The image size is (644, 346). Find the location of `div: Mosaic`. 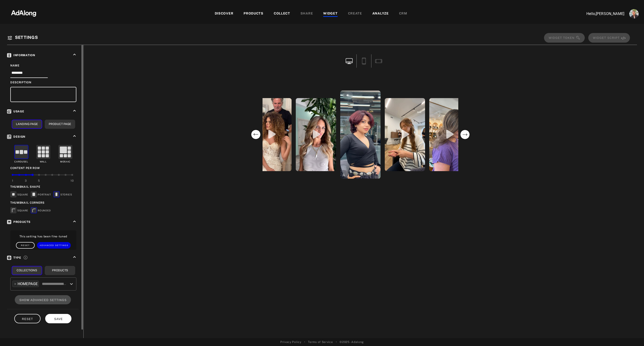

div: Mosaic is located at coordinates (65, 162).